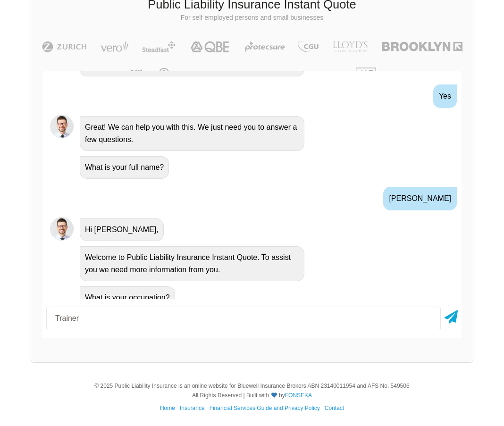  Describe the element at coordinates (192, 264) in the screenshot. I see `div: Welcome to Public Liability Insurance Instant Quote. To assist you we need more information from ...` at that location.